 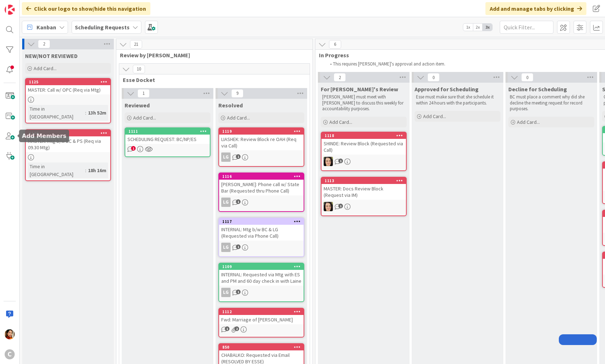 What do you see at coordinates (102, 27) in the screenshot?
I see `b: Scheduling Requests` at bounding box center [102, 27].